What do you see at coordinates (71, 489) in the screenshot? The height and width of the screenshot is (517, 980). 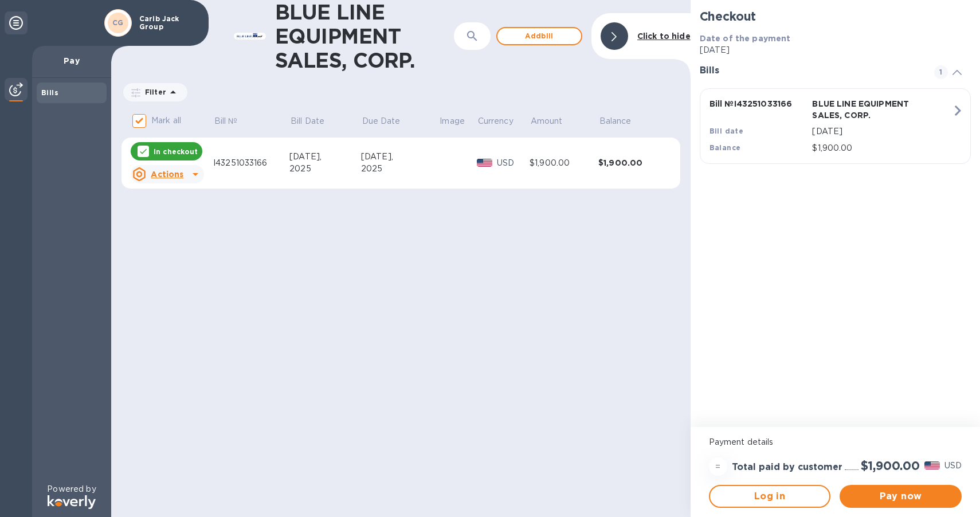 I see `p: Powered by` at bounding box center [71, 489].